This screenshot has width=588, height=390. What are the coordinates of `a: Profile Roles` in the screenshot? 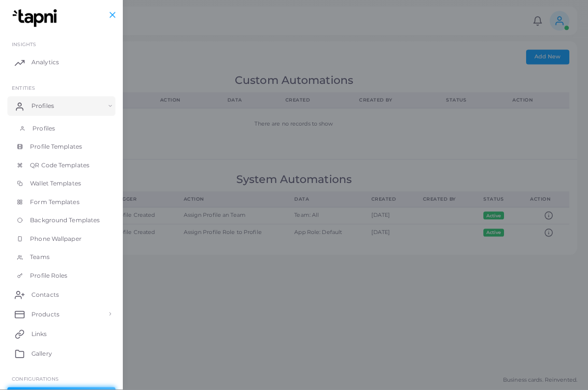 It's located at (62, 277).